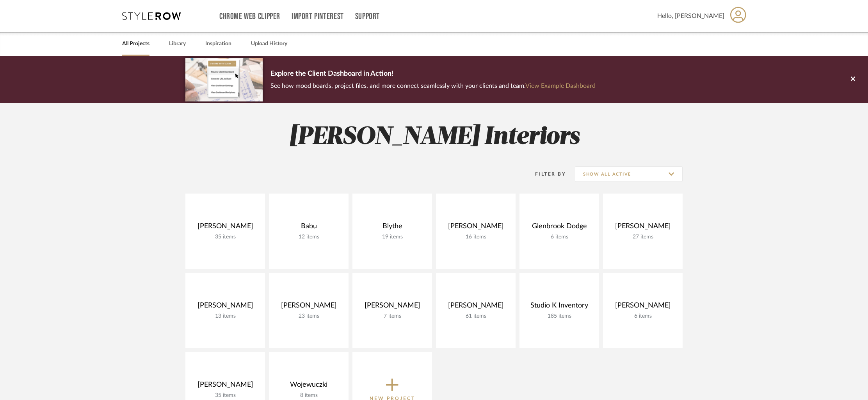 This screenshot has width=868, height=400. Describe the element at coordinates (560, 316) in the screenshot. I see `div: 185 items` at that location.